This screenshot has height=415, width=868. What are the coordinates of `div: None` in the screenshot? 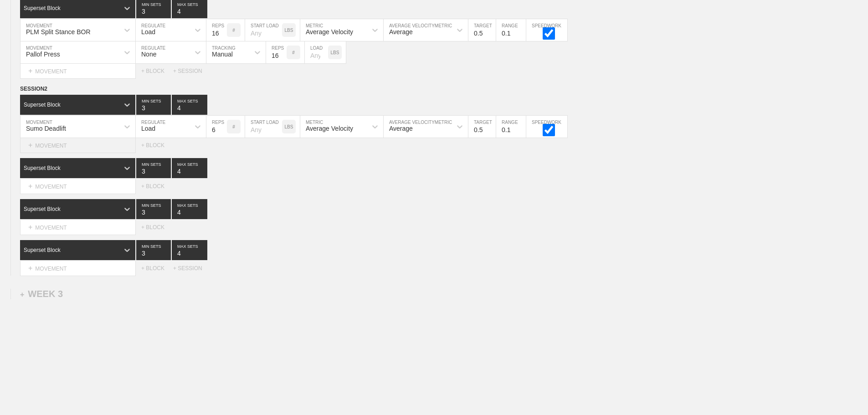 It's located at (148, 54).